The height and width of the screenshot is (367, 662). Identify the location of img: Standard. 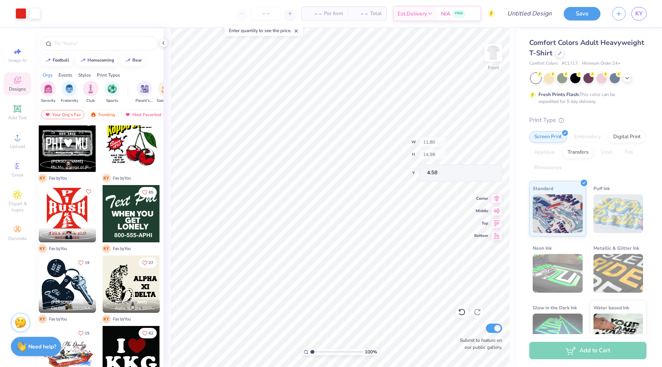
(557, 214).